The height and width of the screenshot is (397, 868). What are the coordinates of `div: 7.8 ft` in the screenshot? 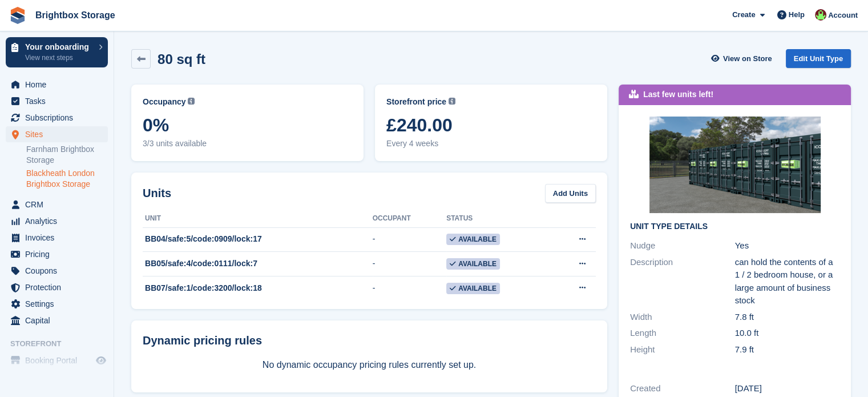 It's located at (787, 317).